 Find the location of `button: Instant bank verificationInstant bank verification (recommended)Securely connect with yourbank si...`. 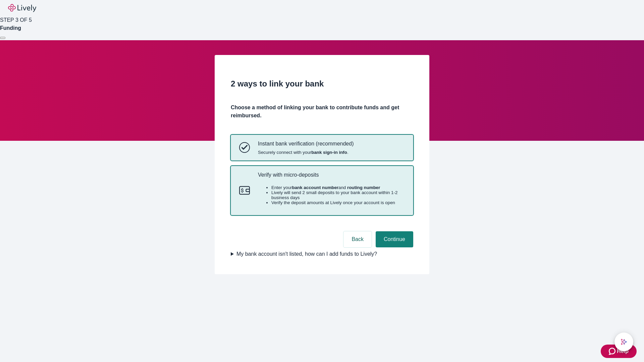

button: Instant bank verificationInstant bank verification (recommended)Securely connect with yourbank si... is located at coordinates (322, 148).